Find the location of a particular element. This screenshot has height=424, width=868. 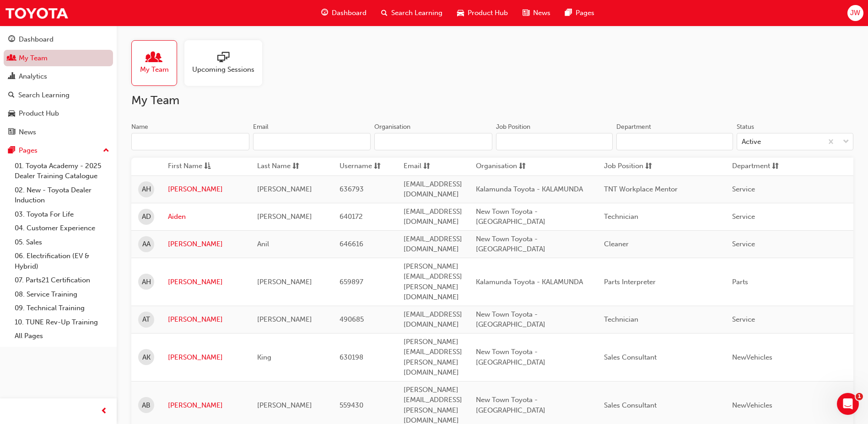

button: Last Namesorting-icon is located at coordinates (282, 167).